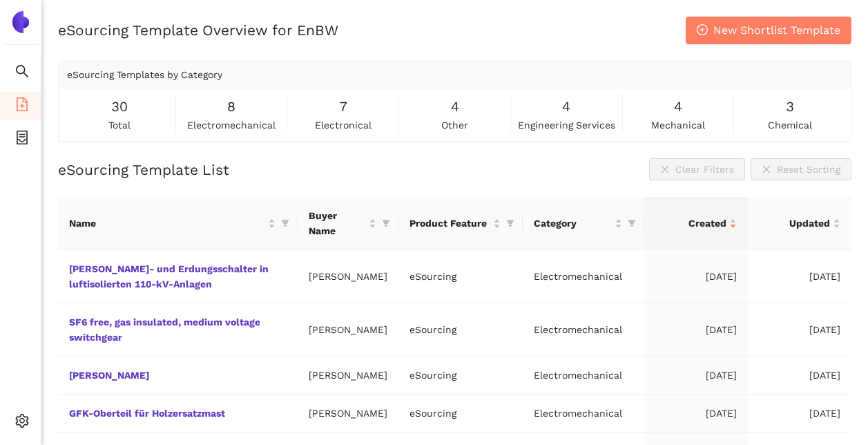  Describe the element at coordinates (348, 223) in the screenshot. I see `th: this column's title is Buyer Name,this column is sortable` at that location.